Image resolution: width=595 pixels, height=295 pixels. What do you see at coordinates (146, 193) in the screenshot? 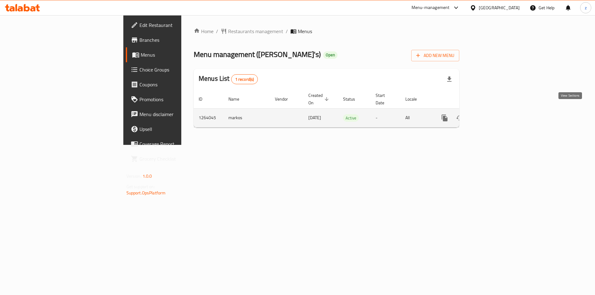
I see `a: Support.OpsPlatform` at bounding box center [146, 193].